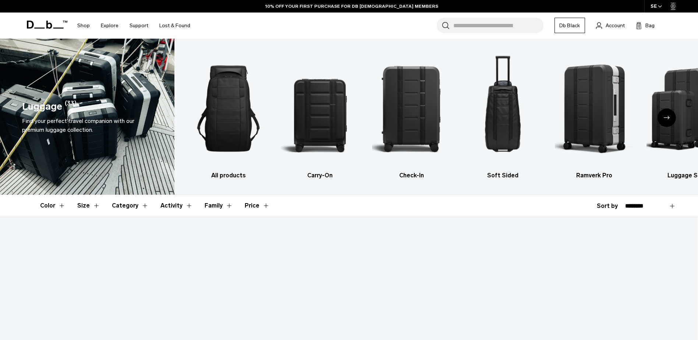 The height and width of the screenshot is (340, 698). I want to click on h3: Soft Sided, so click(503, 175).